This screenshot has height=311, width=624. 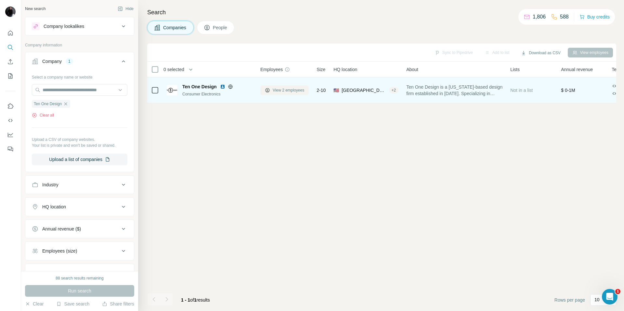 I want to click on button: Download as CSV, so click(x=540, y=53).